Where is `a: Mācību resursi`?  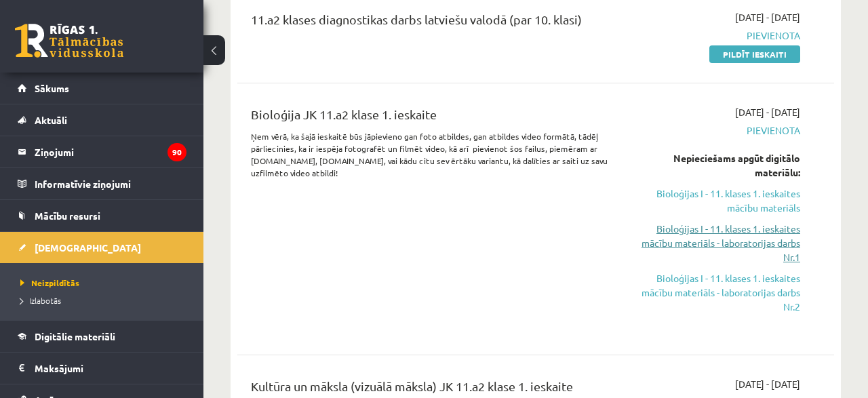
a: Mācību resursi is located at coordinates (102, 215).